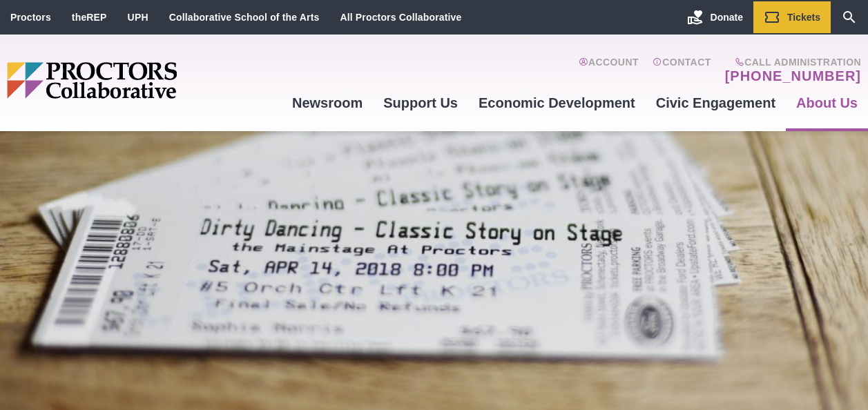  I want to click on a: Donate, so click(715, 17).